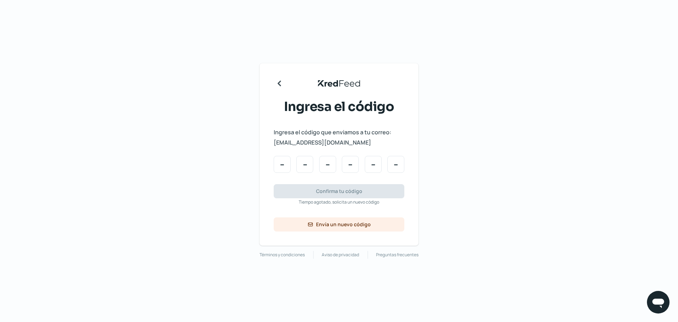 The height and width of the screenshot is (322, 678). Describe the element at coordinates (343, 224) in the screenshot. I see `span: Envía un nuevo código` at that location.